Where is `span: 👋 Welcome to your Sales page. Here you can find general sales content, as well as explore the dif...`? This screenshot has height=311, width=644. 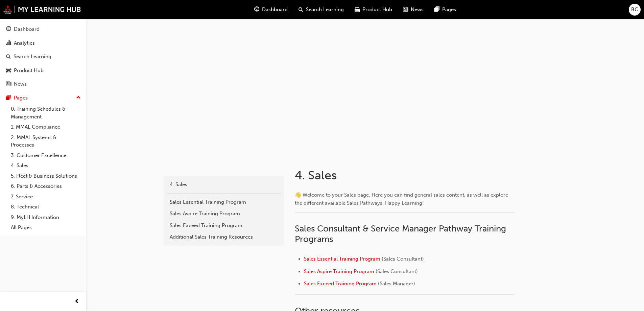
span: 👋 Welcome to your Sales page. Here you can find general sales content, as well as explore the dif... is located at coordinates (402, 199).